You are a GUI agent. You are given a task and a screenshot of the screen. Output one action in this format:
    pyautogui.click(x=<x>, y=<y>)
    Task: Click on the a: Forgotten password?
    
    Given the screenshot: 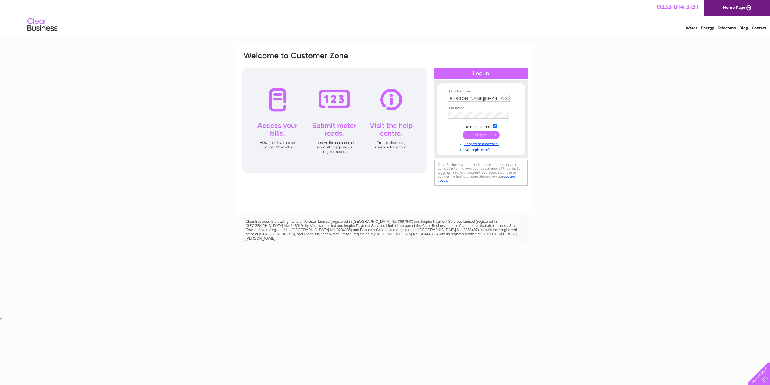 What is the action you would take?
    pyautogui.click(x=482, y=143)
    